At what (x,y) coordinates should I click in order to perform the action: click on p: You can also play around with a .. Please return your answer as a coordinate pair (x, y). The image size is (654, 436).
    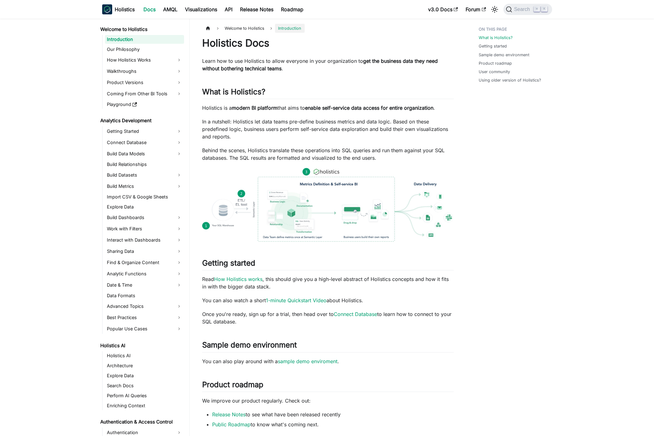
    Looking at the image, I should click on (328, 361).